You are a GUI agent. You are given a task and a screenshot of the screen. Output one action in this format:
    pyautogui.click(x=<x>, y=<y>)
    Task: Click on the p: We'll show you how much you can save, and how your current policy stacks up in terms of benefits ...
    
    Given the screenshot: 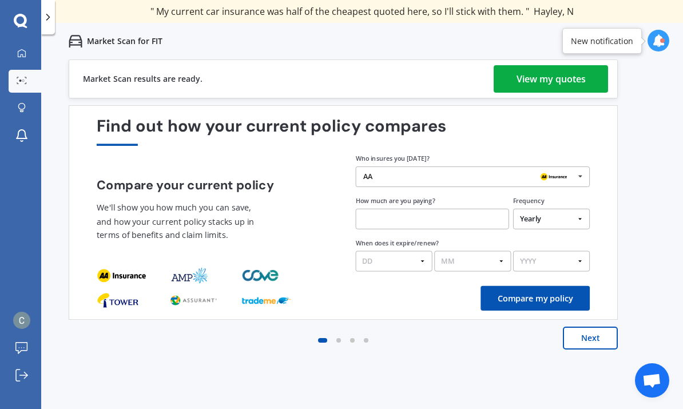 What is the action you would take?
    pyautogui.click(x=179, y=221)
    